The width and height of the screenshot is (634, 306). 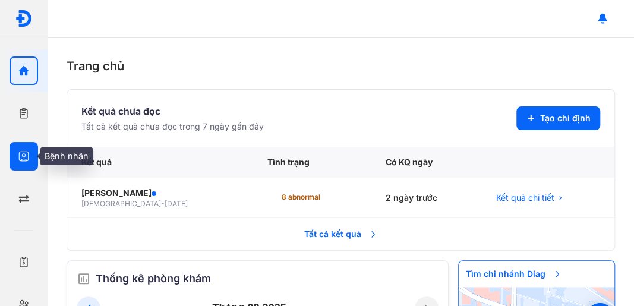 What do you see at coordinates (153, 278) in the screenshot?
I see `span: Thống kê phòng khám` at bounding box center [153, 278].